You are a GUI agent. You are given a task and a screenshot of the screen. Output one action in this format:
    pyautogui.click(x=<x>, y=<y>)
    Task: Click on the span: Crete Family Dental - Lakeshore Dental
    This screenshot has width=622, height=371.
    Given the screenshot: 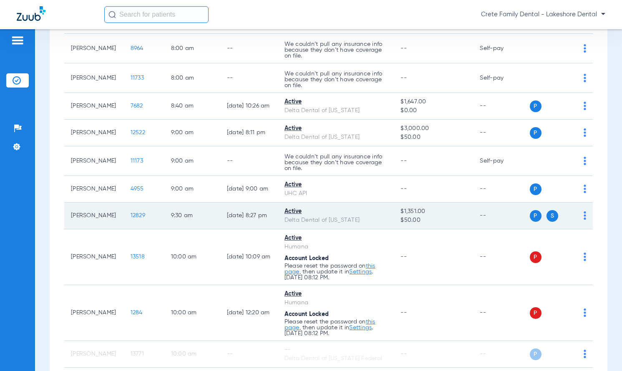 What is the action you would take?
    pyautogui.click(x=543, y=15)
    